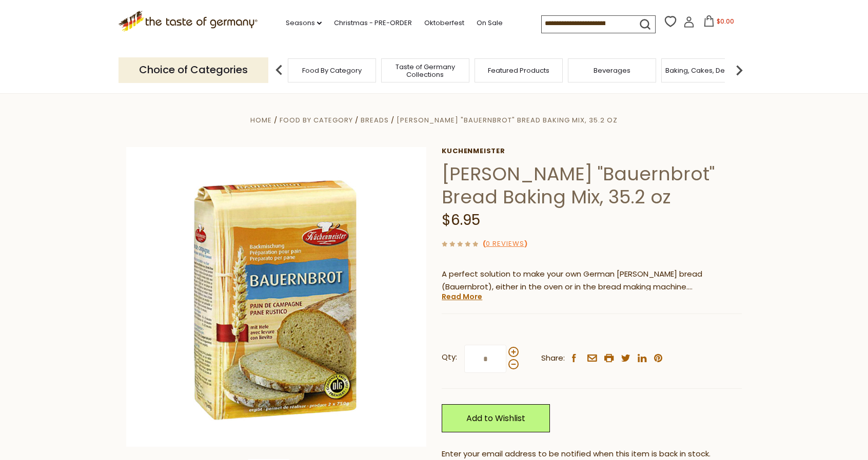  Describe the element at coordinates (612, 70) in the screenshot. I see `a: Beverages` at that location.